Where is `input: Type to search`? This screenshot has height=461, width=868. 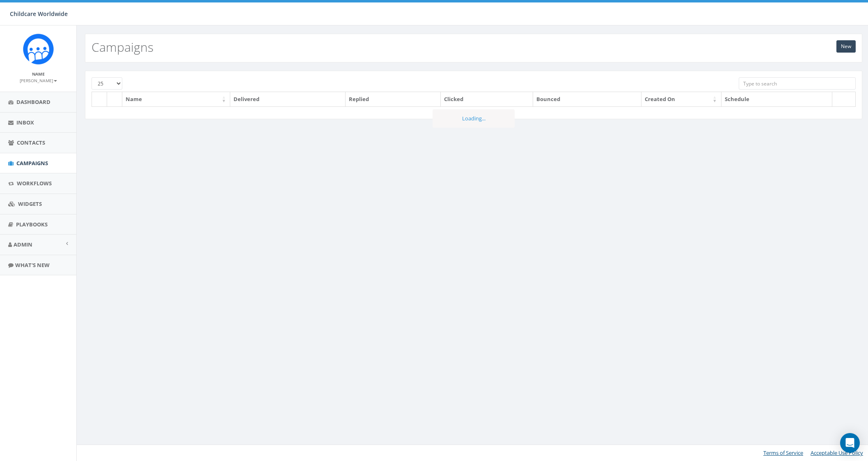
input: Type to search is located at coordinates (797, 83).